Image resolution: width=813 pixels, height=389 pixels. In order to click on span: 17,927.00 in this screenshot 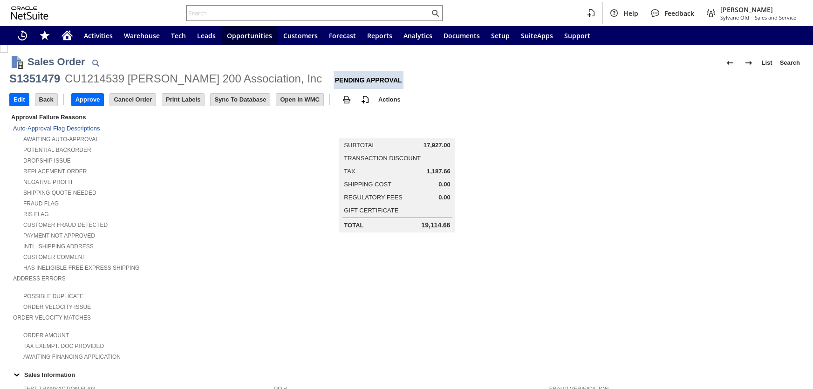, I will do `click(437, 145)`.